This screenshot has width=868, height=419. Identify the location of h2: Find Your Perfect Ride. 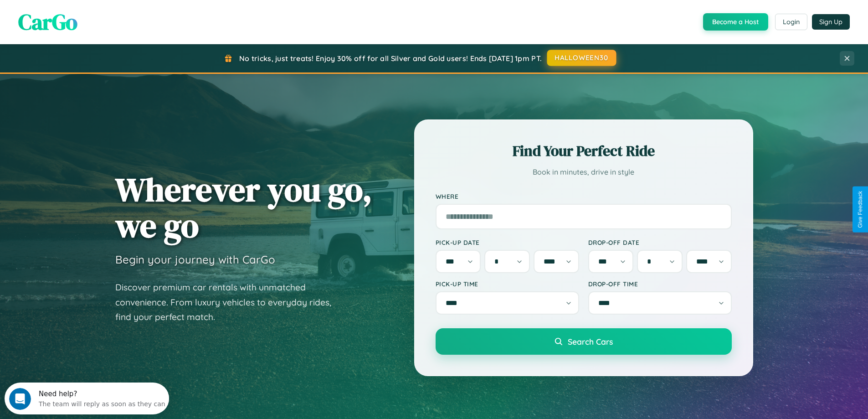
(583, 151).